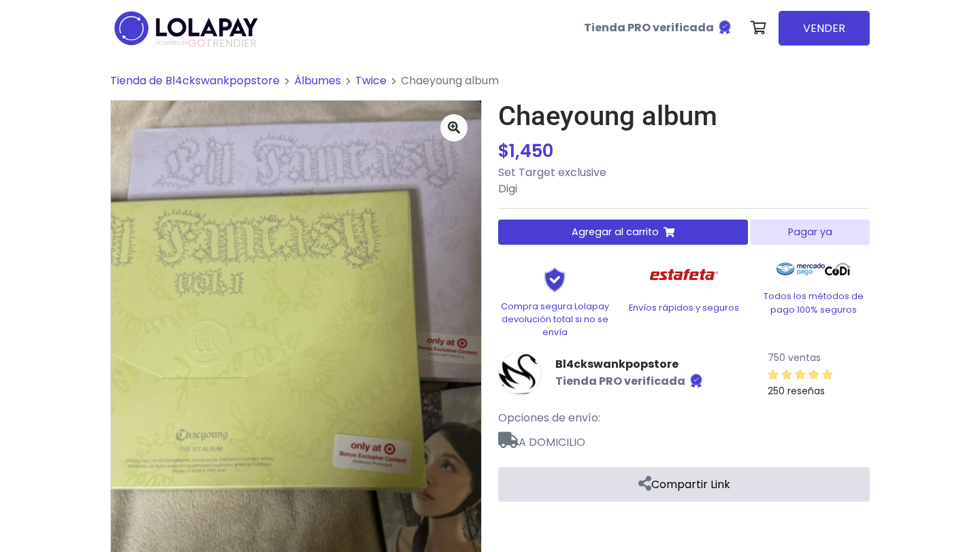  Describe the element at coordinates (206, 43) in the screenshot. I see `span: TRENDIER` at that location.